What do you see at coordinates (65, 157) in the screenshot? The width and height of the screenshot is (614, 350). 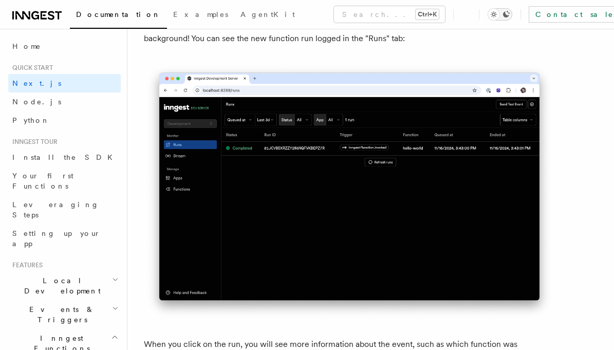 I see `span: Install the SDK` at bounding box center [65, 157].